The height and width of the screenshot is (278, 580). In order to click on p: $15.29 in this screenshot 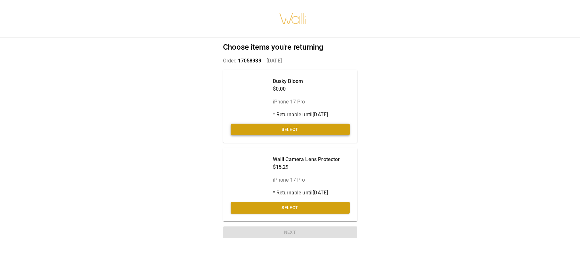, I will do `click(306, 167)`.